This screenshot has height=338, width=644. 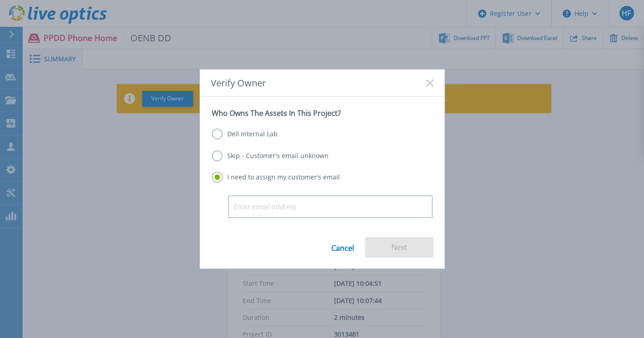 What do you see at coordinates (330, 206) in the screenshot?
I see `input: Enter email address` at bounding box center [330, 206].